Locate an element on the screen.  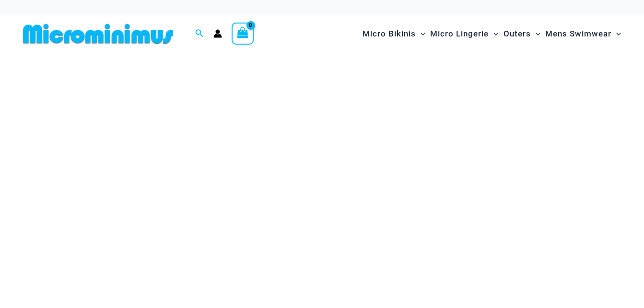
a: Search icon link is located at coordinates (199, 34).